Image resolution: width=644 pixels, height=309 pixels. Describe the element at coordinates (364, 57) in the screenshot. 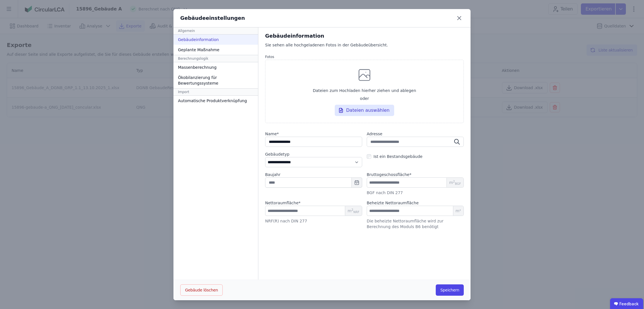

I see `label: Fotos` at that location.